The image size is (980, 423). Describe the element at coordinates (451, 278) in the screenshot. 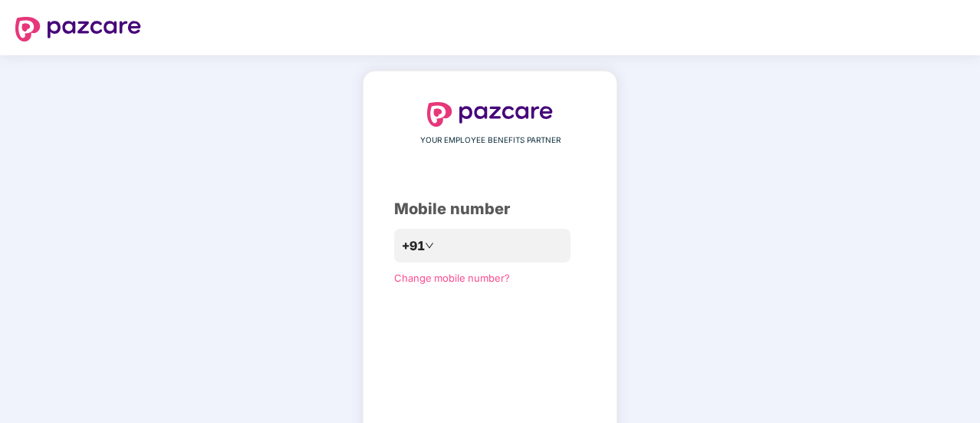

I see `a: Change mobile number?` at that location.